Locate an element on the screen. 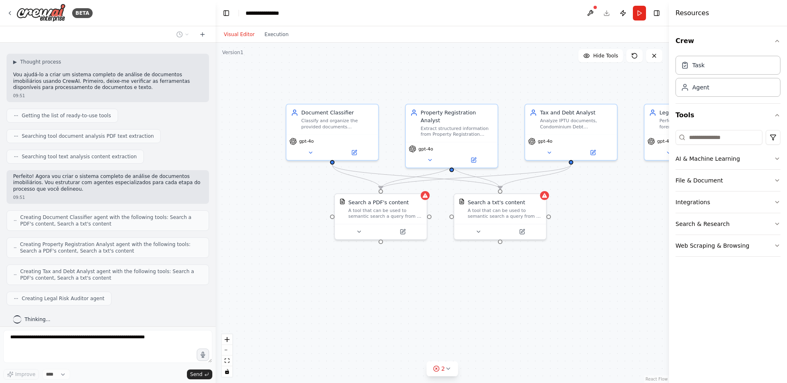  h4: Resources is located at coordinates (692, 13).